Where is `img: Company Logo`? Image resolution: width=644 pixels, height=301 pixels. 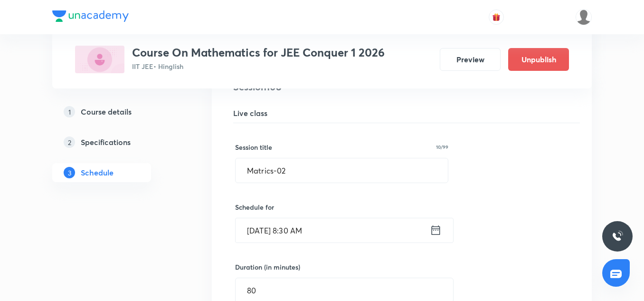 img: Company Logo is located at coordinates (90, 16).